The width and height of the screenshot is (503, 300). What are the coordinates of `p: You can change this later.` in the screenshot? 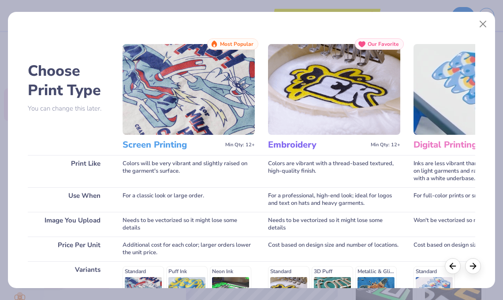 It's located at (68, 108).